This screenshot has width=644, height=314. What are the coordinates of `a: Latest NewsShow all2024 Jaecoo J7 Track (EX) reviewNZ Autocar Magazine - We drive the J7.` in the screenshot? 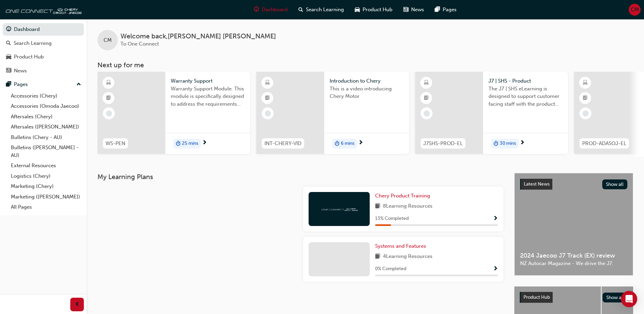 It's located at (574, 224).